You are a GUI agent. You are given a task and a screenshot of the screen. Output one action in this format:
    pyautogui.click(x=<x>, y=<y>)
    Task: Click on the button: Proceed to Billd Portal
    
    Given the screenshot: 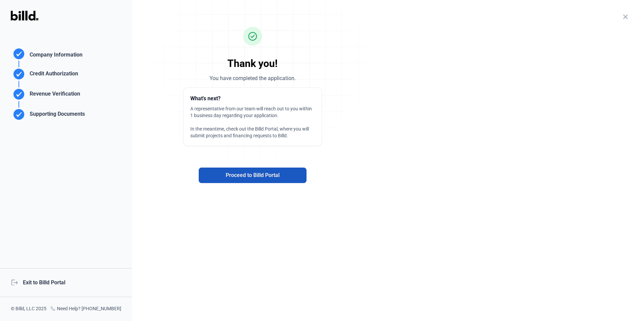 What is the action you would take?
    pyautogui.click(x=253, y=175)
    